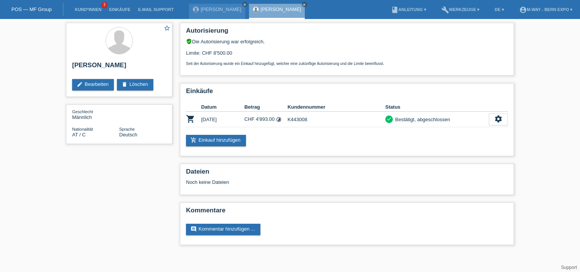 This screenshot has height=272, width=580. Describe the element at coordinates (347, 33) in the screenshot. I see `h2: Autorisierung` at that location.